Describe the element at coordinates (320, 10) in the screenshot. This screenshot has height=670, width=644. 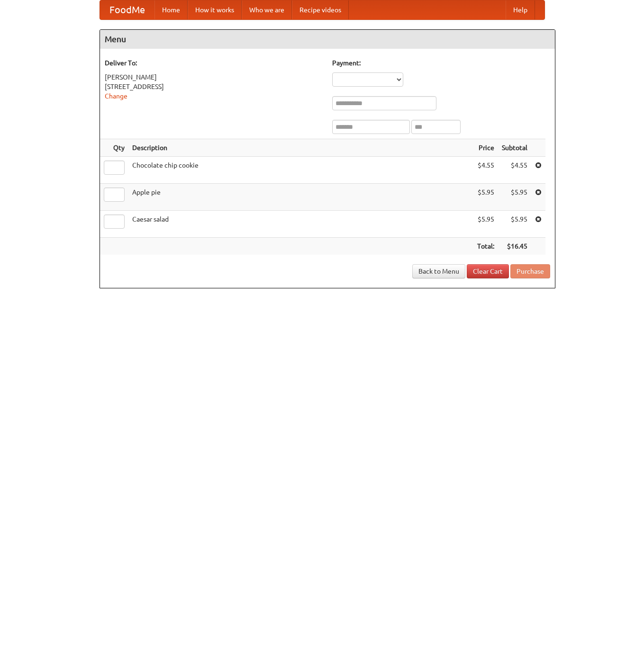
I see `a: Recipe videos` at that location.